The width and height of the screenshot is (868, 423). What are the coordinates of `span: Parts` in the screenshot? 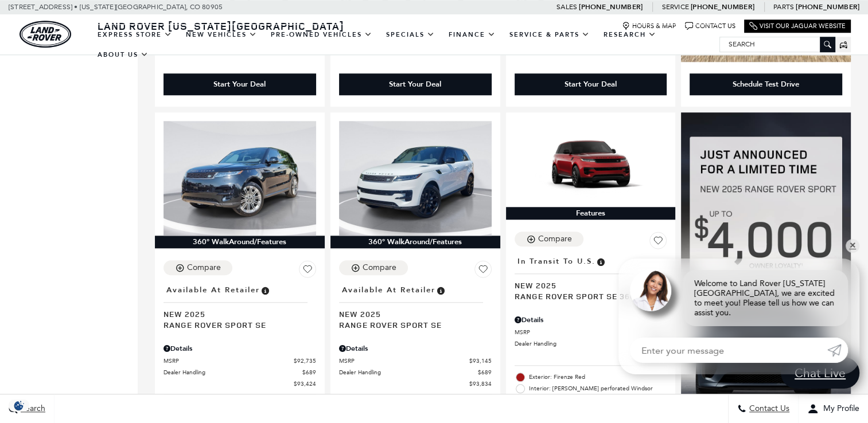 It's located at (783, 6).